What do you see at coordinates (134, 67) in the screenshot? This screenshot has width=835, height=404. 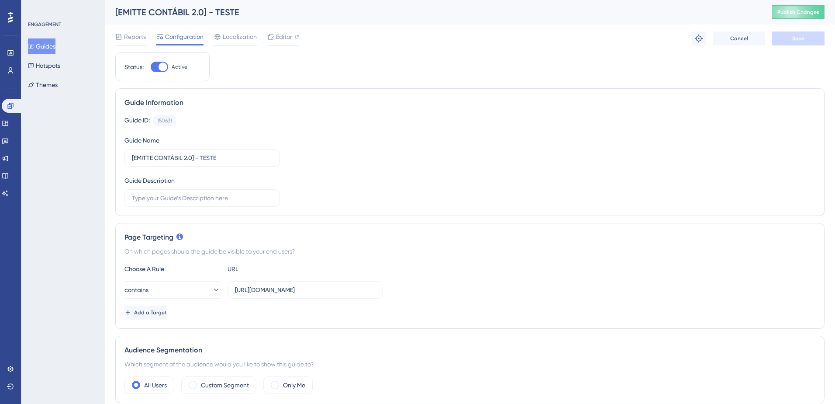 I see `div: Status:` at bounding box center [134, 67].